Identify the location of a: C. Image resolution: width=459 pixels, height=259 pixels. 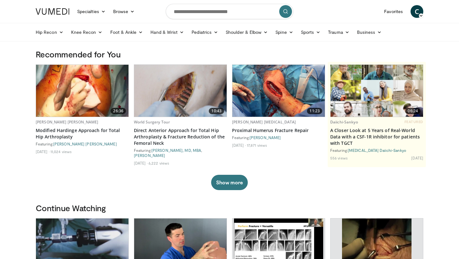
(417, 11).